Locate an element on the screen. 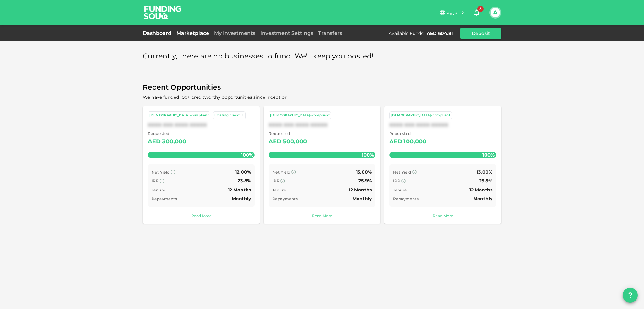 This screenshot has width=644, height=309. div: 100,000 is located at coordinates (414, 142).